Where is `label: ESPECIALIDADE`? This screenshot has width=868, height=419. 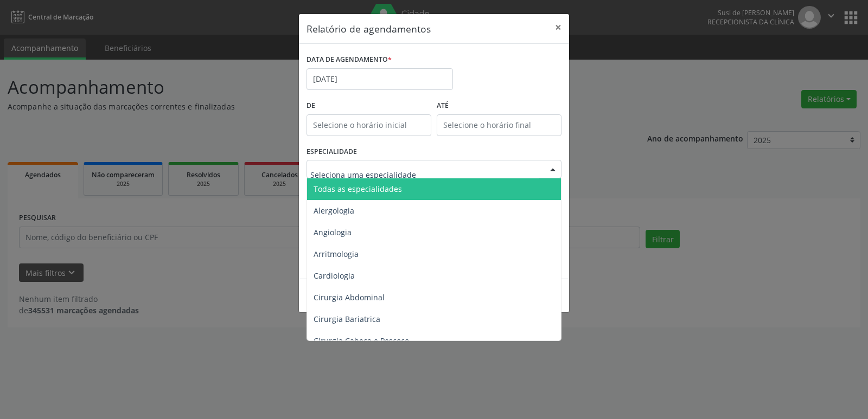
label: ESPECIALIDADE is located at coordinates (331, 152).